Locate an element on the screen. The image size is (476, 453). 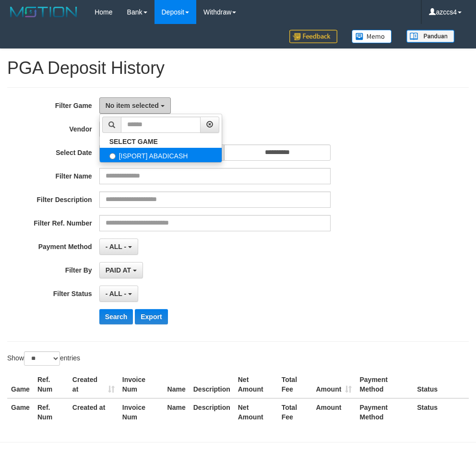
button: PAID AT is located at coordinates (121, 270).